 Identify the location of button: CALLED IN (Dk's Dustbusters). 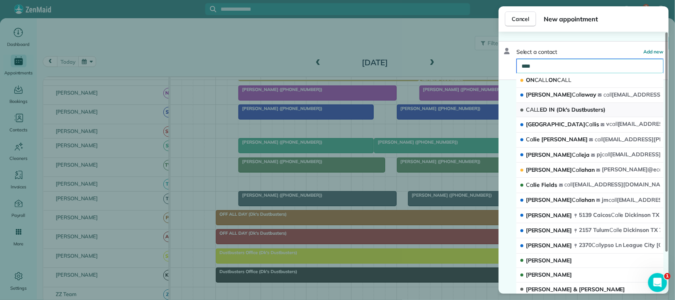
(590, 110).